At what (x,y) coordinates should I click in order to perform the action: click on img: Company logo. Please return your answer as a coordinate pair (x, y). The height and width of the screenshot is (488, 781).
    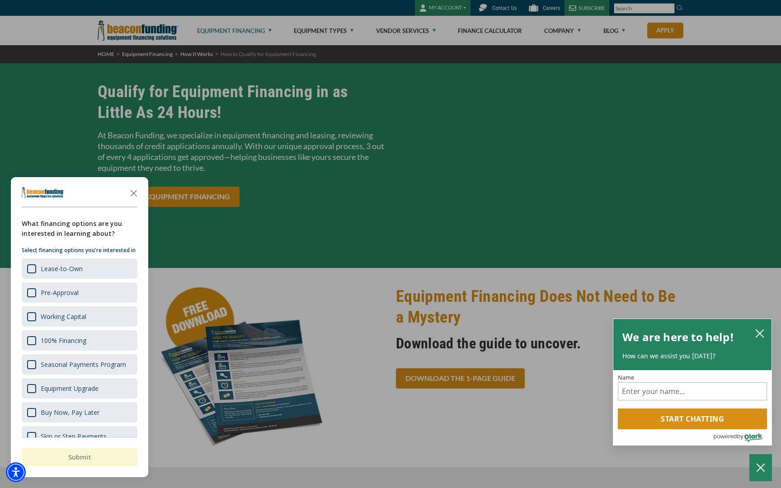
    Looking at the image, I should click on (43, 193).